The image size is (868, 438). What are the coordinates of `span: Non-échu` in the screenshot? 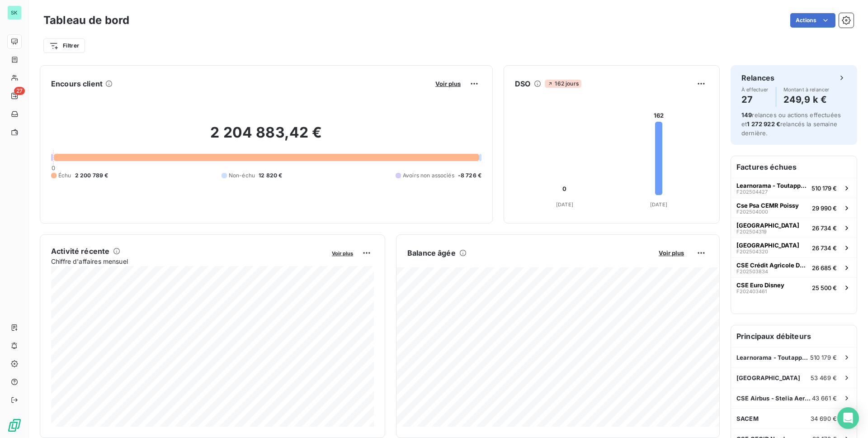 It's located at (242, 175).